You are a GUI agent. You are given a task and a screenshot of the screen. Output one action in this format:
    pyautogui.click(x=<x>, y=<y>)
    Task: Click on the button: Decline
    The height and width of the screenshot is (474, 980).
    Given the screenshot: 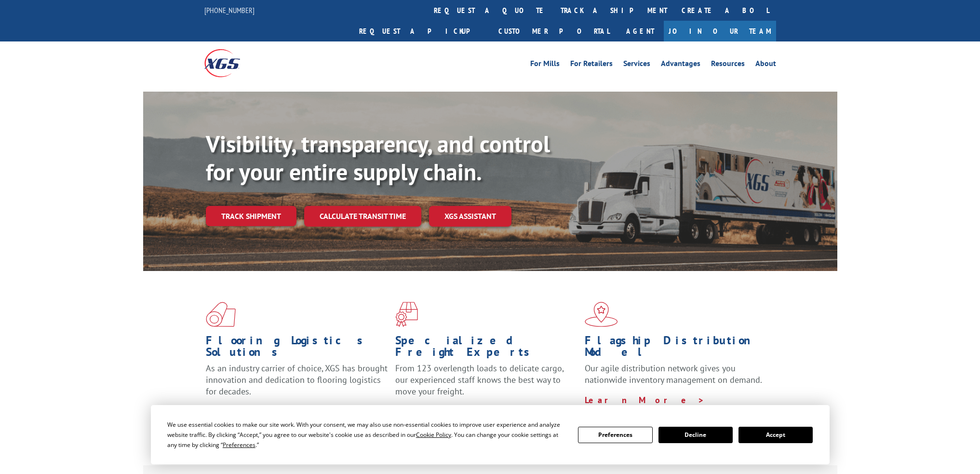 What is the action you would take?
    pyautogui.click(x=696, y=435)
    